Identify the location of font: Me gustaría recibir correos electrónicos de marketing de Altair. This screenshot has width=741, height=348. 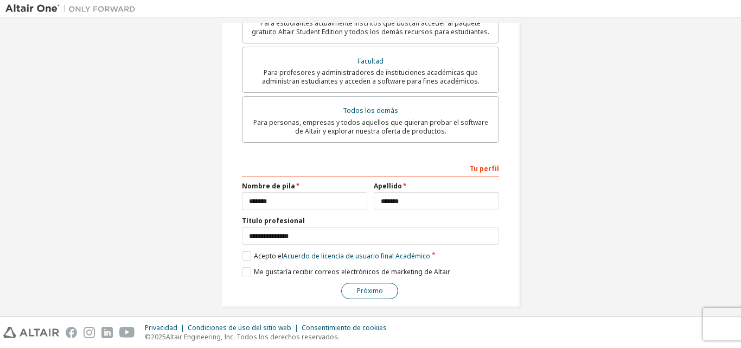
(352, 271).